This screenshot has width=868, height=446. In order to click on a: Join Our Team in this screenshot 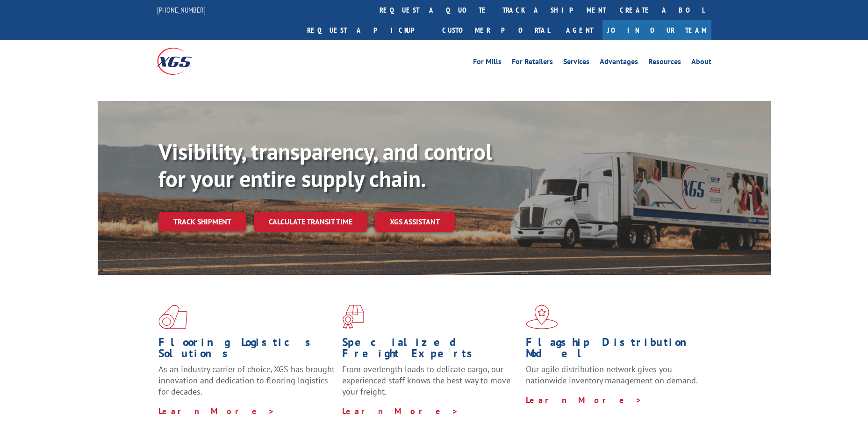, I will do `click(657, 30)`.